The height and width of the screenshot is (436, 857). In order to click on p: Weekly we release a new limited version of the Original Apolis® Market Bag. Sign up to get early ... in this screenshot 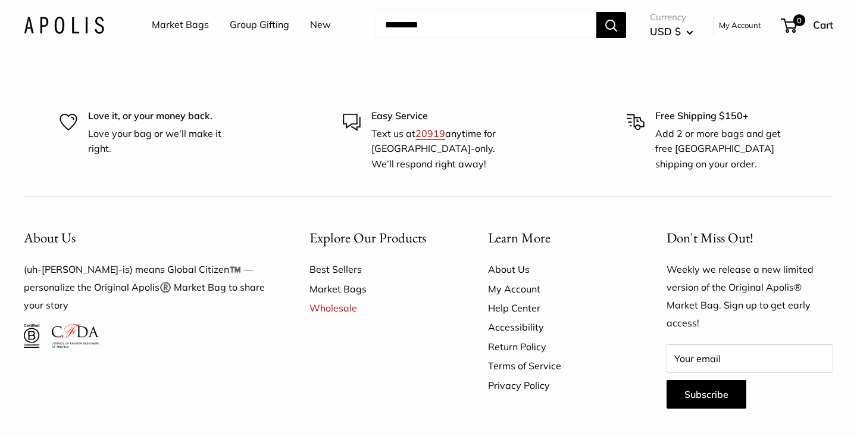, I will do `click(750, 297)`.